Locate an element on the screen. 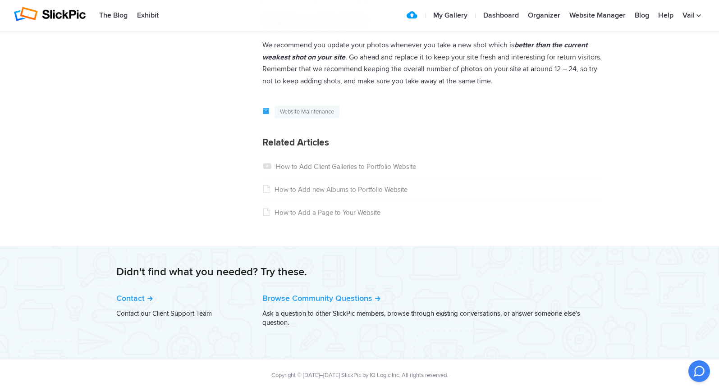 Image resolution: width=719 pixels, height=391 pixels. em: better than the current weakest shot on your site is located at coordinates (425, 51).